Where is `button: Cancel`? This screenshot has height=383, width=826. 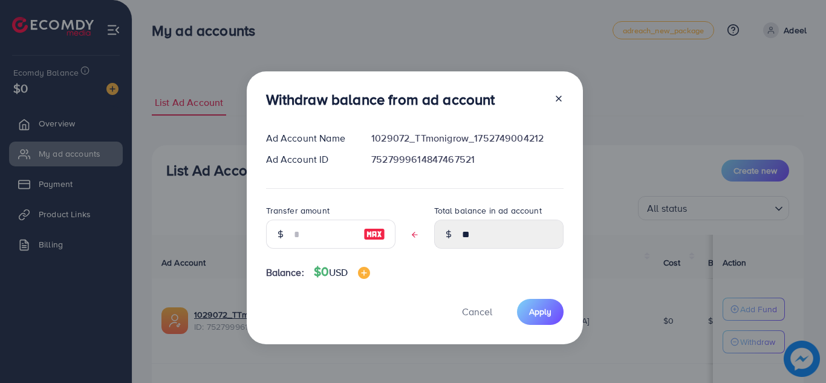
button: Cancel is located at coordinates (477, 311).